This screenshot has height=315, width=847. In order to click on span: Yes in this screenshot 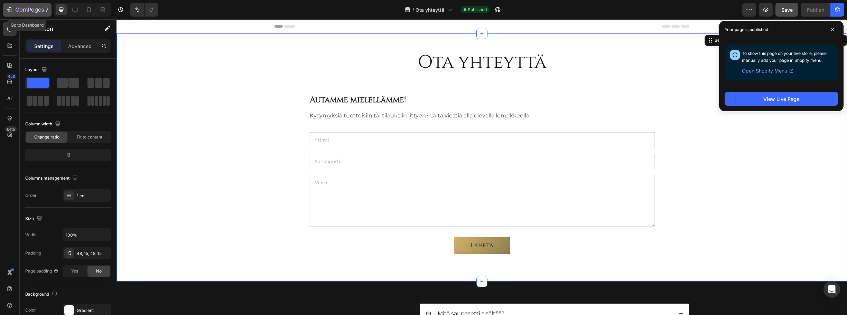, I will do `click(75, 271)`.